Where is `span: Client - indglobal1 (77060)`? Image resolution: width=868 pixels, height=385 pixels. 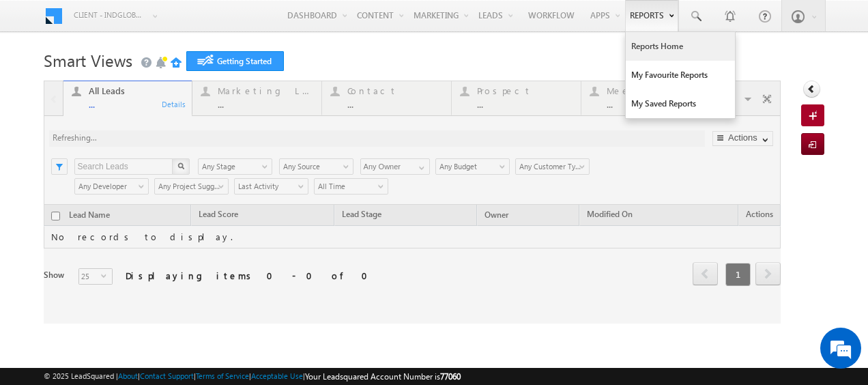 span: Client - indglobal1 (77060) is located at coordinates (109, 15).